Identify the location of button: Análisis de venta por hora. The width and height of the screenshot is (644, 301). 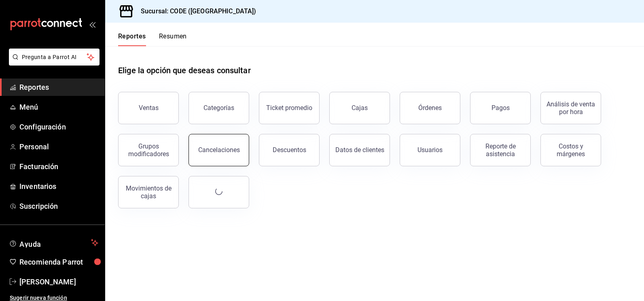
(571, 108).